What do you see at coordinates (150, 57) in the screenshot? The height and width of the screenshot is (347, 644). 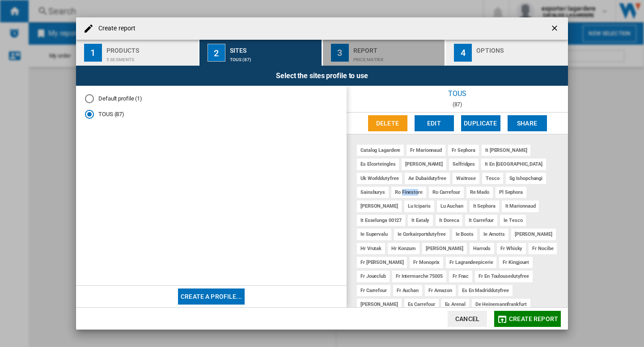 I see `div: 5 segments` at bounding box center [150, 57].